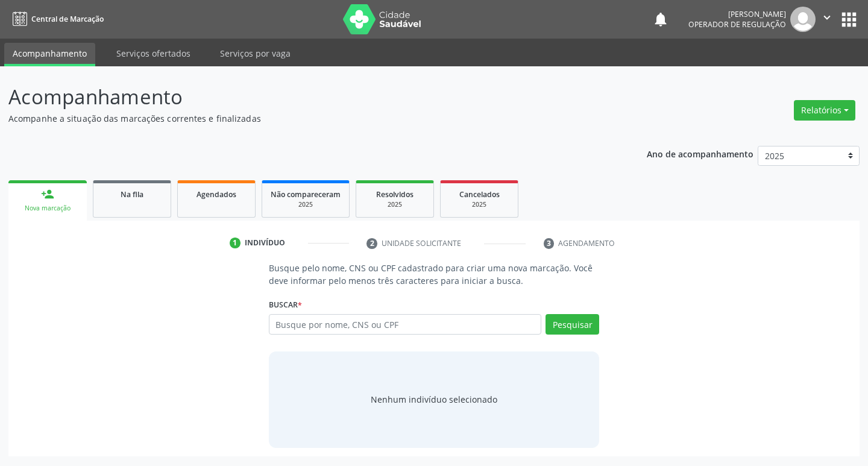 Image resolution: width=868 pixels, height=466 pixels. I want to click on div: Indivíduo, so click(265, 242).